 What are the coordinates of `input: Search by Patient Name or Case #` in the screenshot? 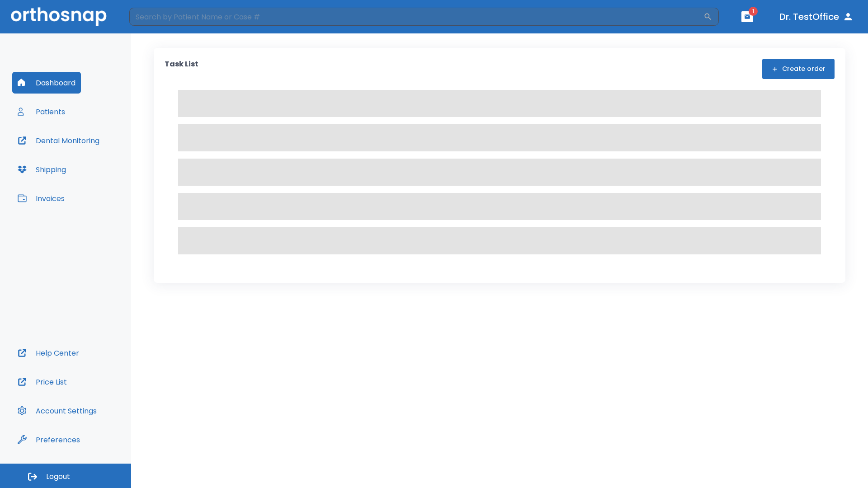 It's located at (417, 17).